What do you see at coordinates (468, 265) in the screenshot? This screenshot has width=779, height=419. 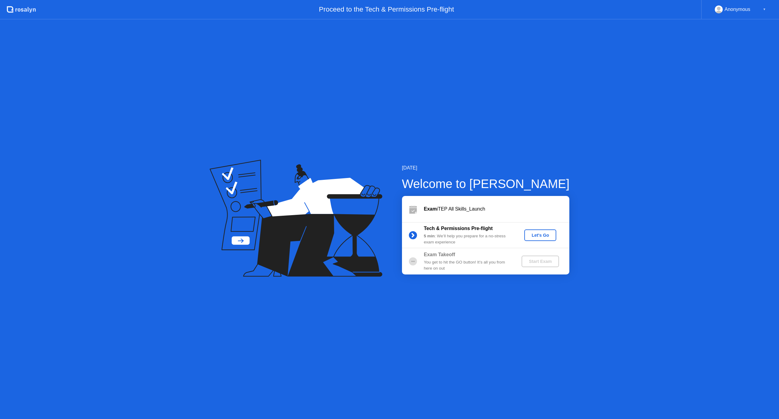 I see `div: You get to hit the GO button! It’s all you from here on out` at bounding box center [468, 265].